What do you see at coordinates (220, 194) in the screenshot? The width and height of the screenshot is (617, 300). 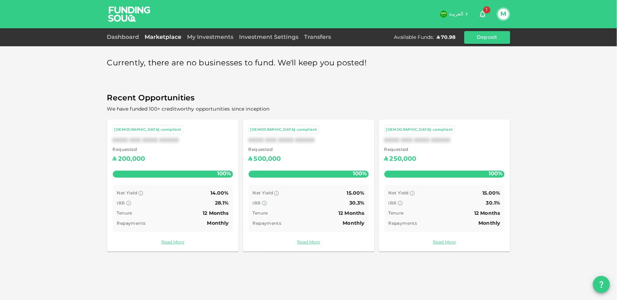 I see `span: 14.00%` at bounding box center [220, 194].